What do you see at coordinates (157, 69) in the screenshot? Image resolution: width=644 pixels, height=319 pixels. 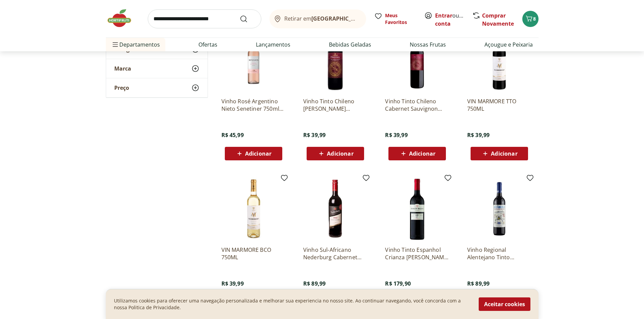 I see `button: Marca` at bounding box center [157, 69].